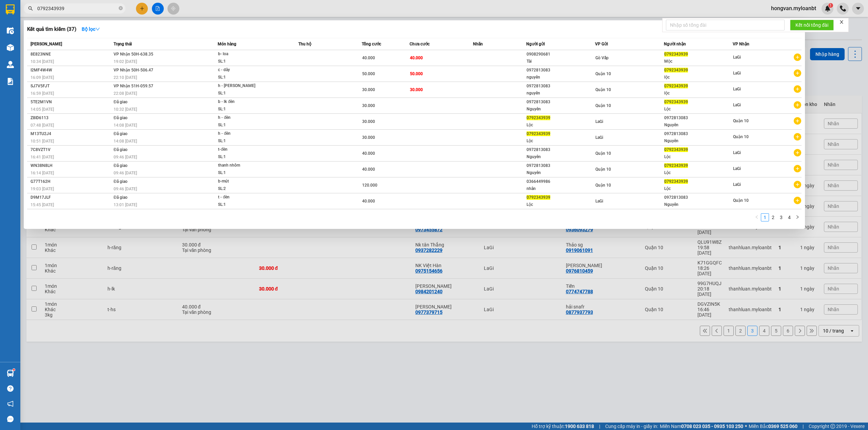 The image size is (868, 430). Describe the element at coordinates (71, 102) in the screenshot. I see `div: 5TE2M1VN` at that location.